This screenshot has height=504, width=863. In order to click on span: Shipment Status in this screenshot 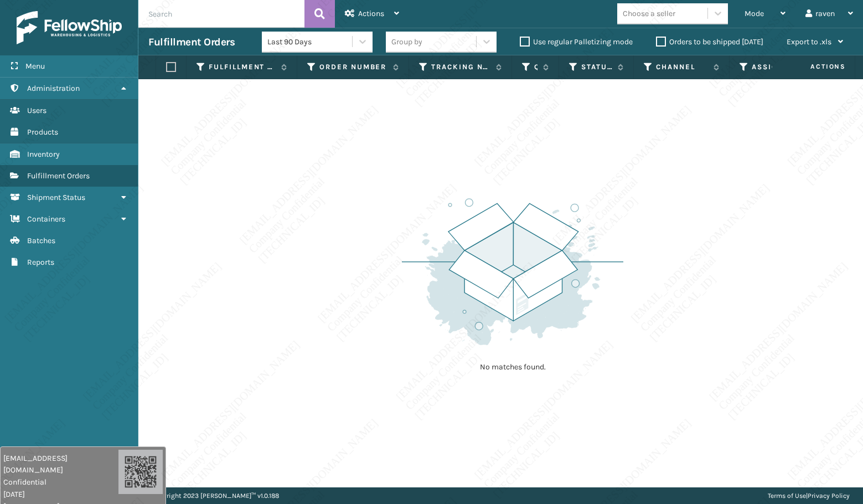, I will do `click(56, 197)`.